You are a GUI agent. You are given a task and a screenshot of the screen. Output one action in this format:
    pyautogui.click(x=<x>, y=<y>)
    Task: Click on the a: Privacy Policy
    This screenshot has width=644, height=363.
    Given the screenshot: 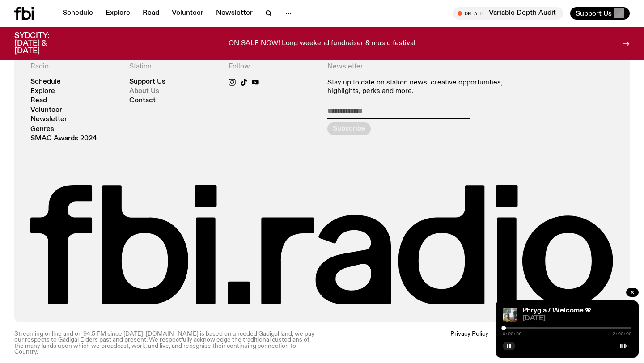 What is the action you would take?
    pyautogui.click(x=469, y=343)
    